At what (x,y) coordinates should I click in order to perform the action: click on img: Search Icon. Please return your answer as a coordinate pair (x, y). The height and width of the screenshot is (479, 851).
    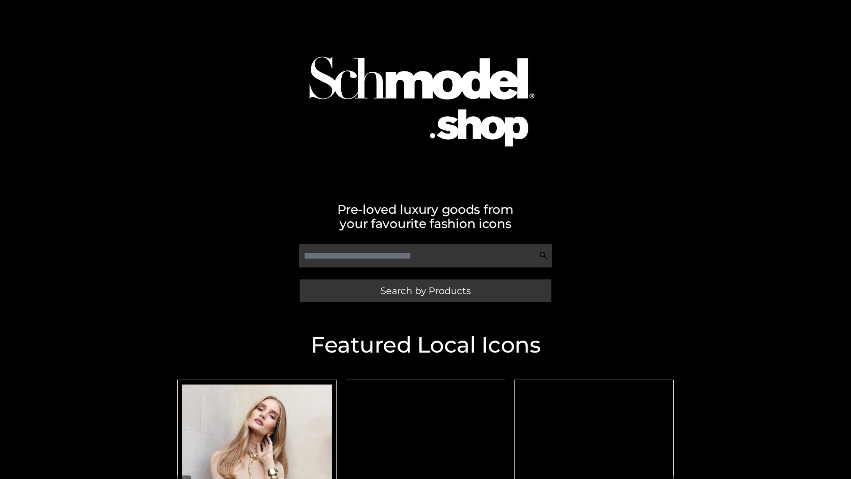
    Looking at the image, I should click on (543, 255).